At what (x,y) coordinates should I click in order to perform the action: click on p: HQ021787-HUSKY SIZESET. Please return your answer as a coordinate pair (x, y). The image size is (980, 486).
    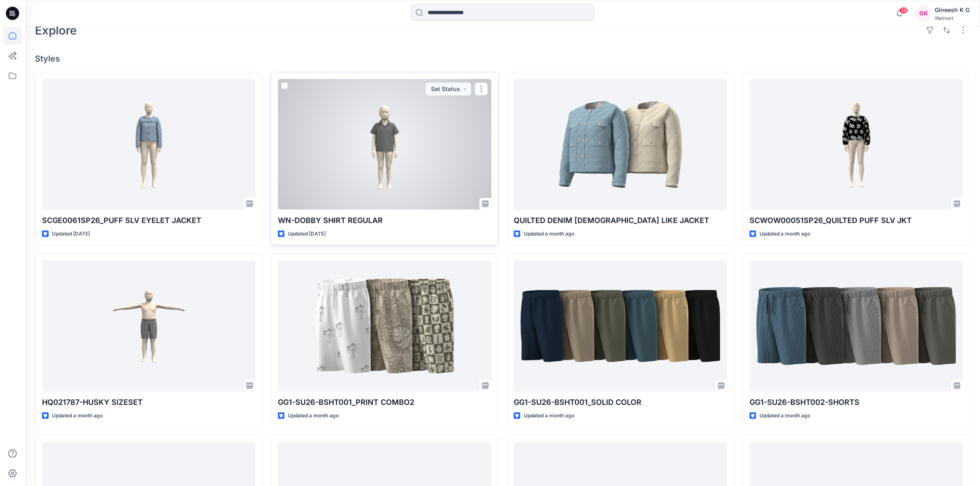
    Looking at the image, I should click on (148, 402).